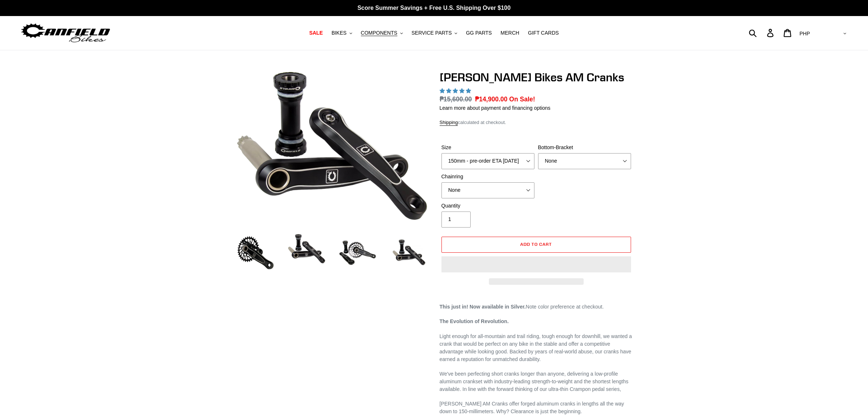  What do you see at coordinates (488, 148) in the screenshot?
I see `label: Size` at bounding box center [488, 148].